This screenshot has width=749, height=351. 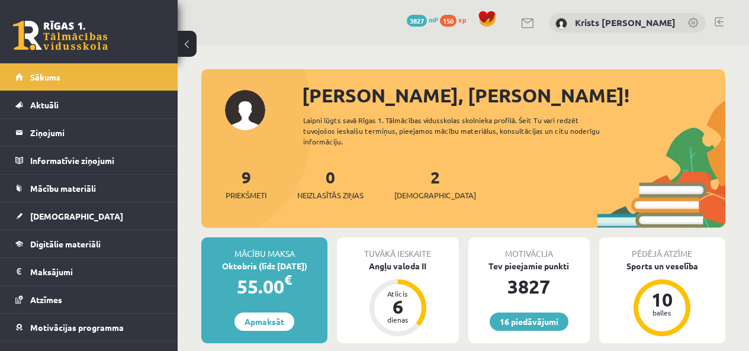 I want to click on a: Rīgas 1. Tālmācības vidusskola, so click(x=60, y=36).